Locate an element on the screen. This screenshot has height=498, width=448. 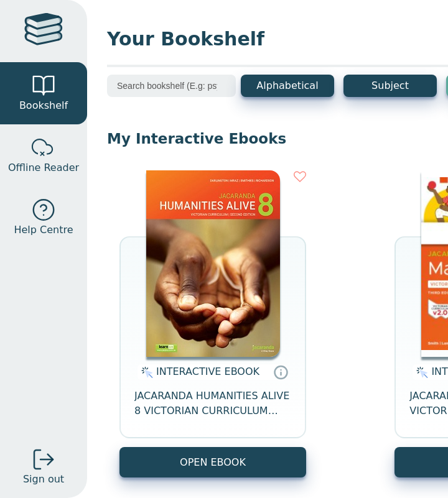
button: Subject is located at coordinates (390, 86).